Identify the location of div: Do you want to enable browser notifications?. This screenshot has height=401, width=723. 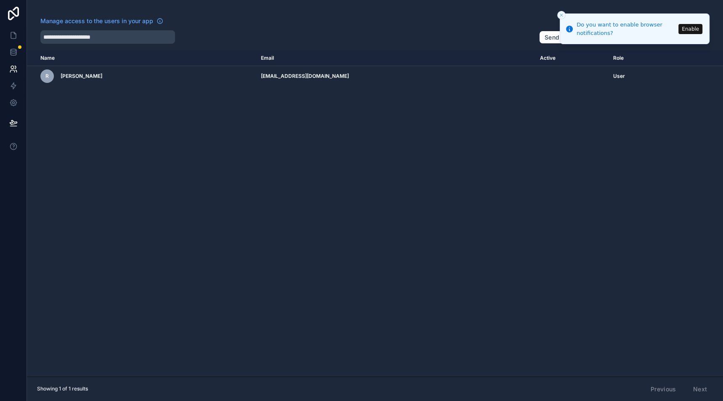
(627, 29).